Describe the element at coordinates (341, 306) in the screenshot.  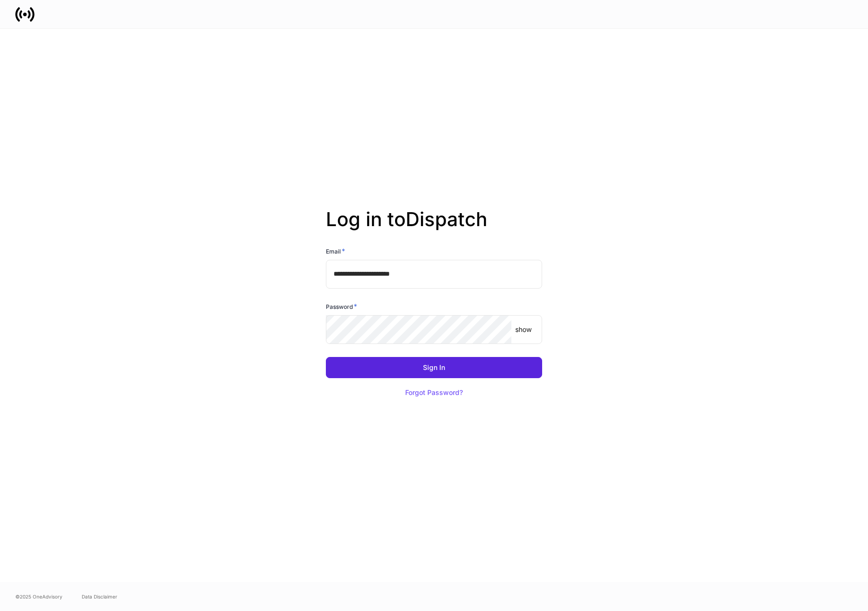
I see `h6: Password` at that location.